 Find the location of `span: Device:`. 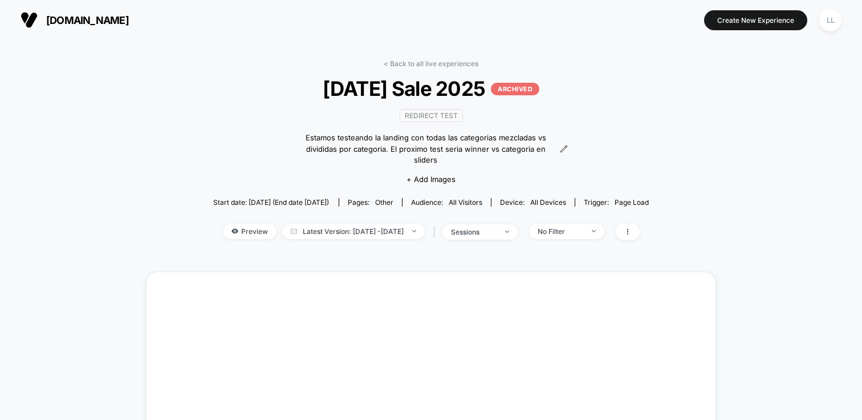

span: Device: is located at coordinates (532, 202).